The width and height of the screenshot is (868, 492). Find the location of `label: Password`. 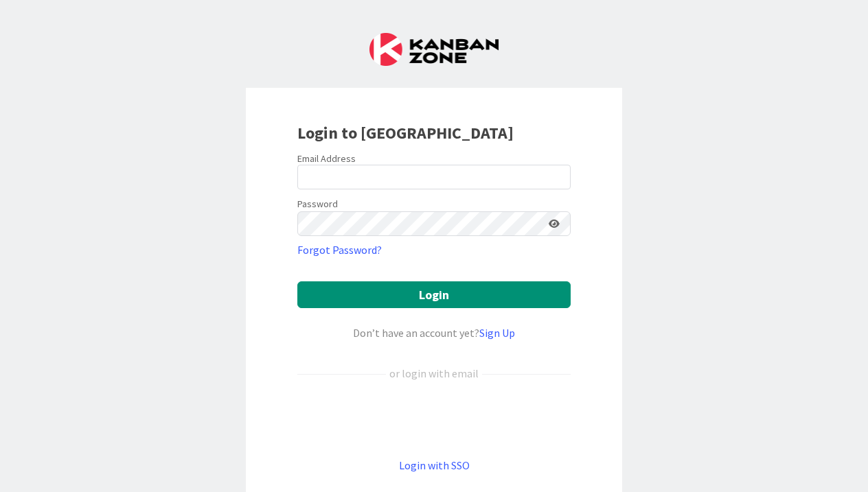

label: Password is located at coordinates (317, 204).